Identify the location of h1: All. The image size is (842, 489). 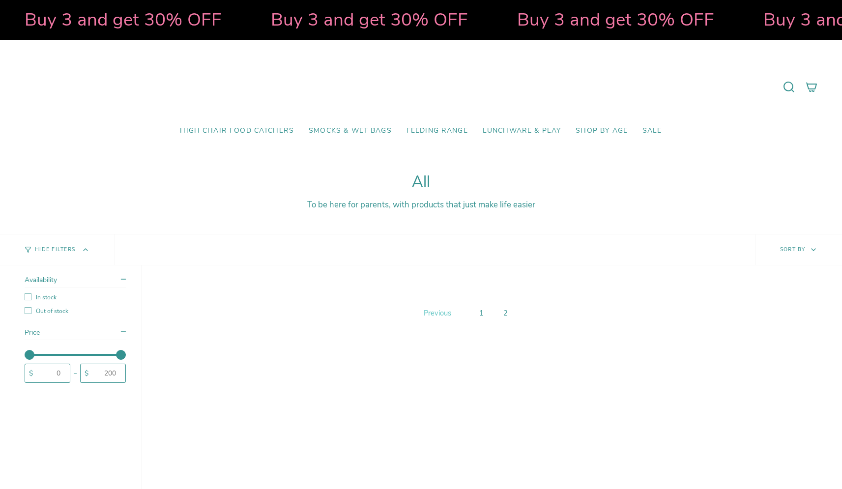
(421, 182).